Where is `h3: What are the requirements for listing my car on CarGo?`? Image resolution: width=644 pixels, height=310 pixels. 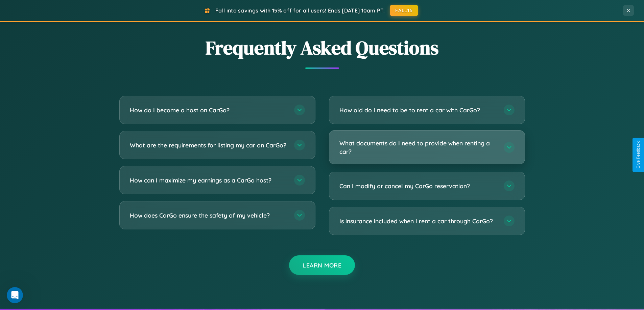 h3: What are the requirements for listing my car on CarGo? is located at coordinates (209, 145).